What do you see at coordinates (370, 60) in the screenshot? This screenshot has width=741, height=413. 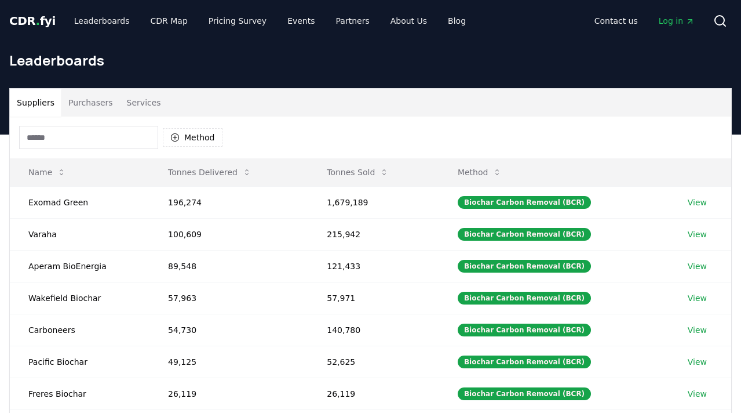 I see `h1: Leaderboards` at bounding box center [370, 60].